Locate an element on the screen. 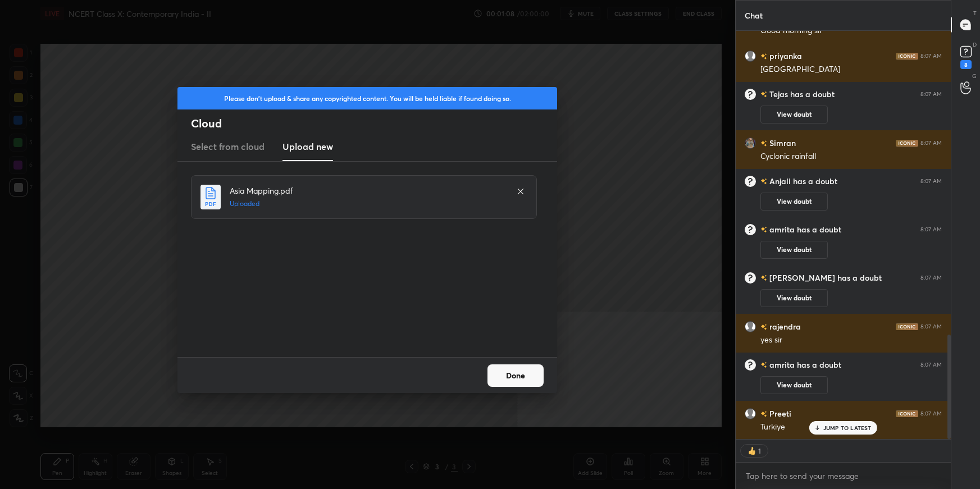 The width and height of the screenshot is (980, 489). p: Chat is located at coordinates (753, 15).